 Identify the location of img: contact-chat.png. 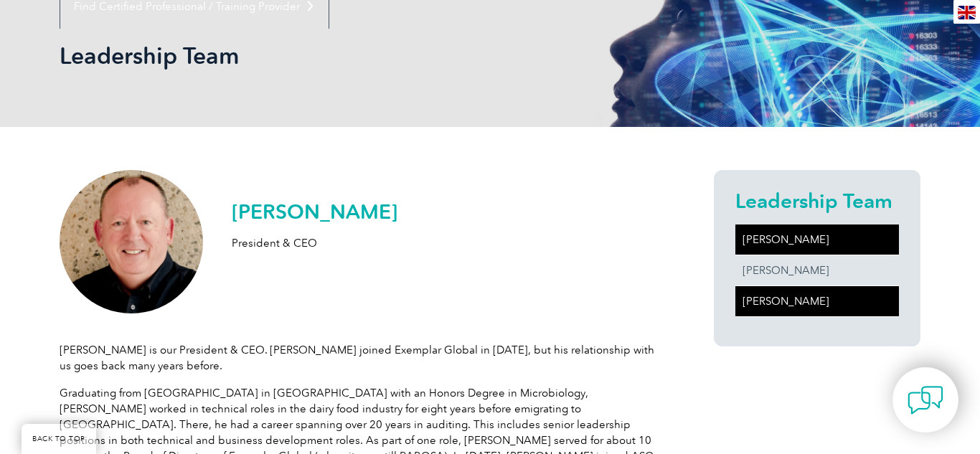
(926, 401).